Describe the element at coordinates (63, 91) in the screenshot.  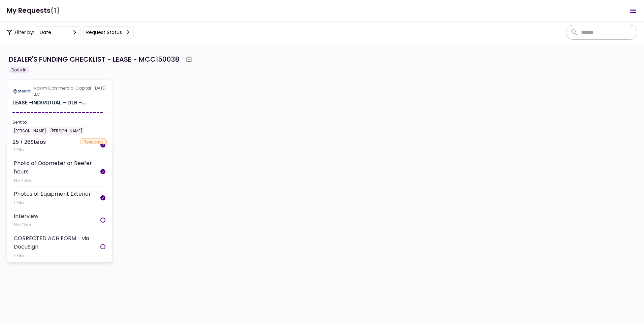
I see `div: Maxim Commercial Capital LLC` at that location.